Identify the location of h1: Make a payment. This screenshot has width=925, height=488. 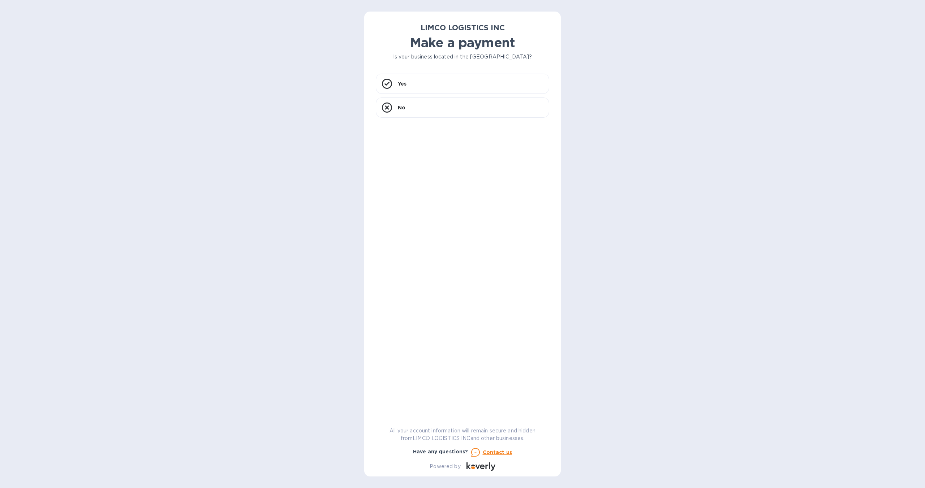
(462, 43).